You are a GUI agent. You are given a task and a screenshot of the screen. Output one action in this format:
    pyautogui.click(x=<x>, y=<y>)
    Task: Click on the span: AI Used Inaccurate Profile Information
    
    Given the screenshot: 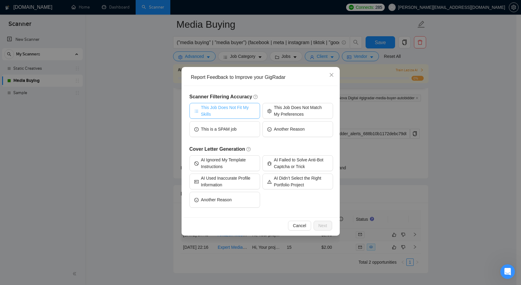 What is the action you would take?
    pyautogui.click(x=228, y=181)
    